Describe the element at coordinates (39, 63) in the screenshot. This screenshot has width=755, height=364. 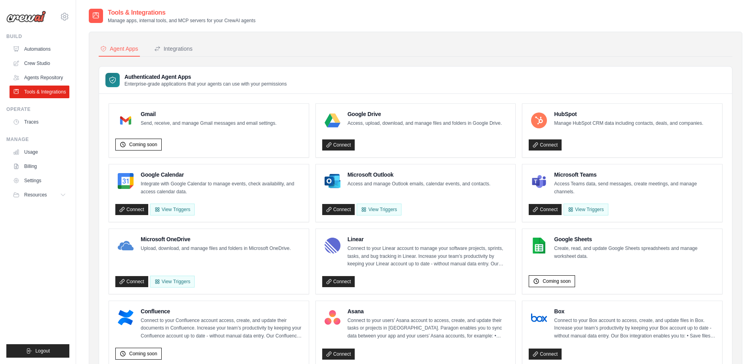
I see `a: Crew Studio` at that location.